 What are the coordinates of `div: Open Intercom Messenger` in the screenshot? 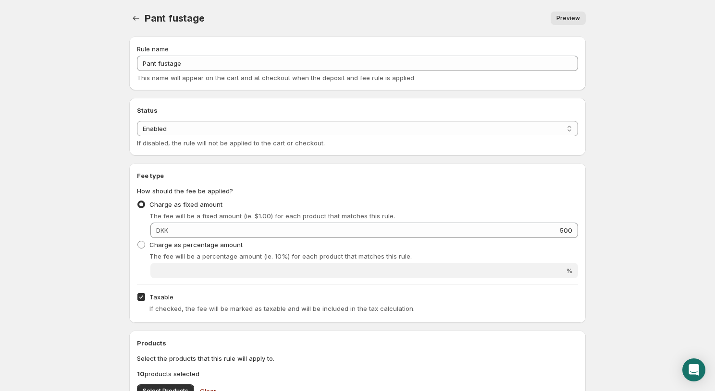 It's located at (693, 370).